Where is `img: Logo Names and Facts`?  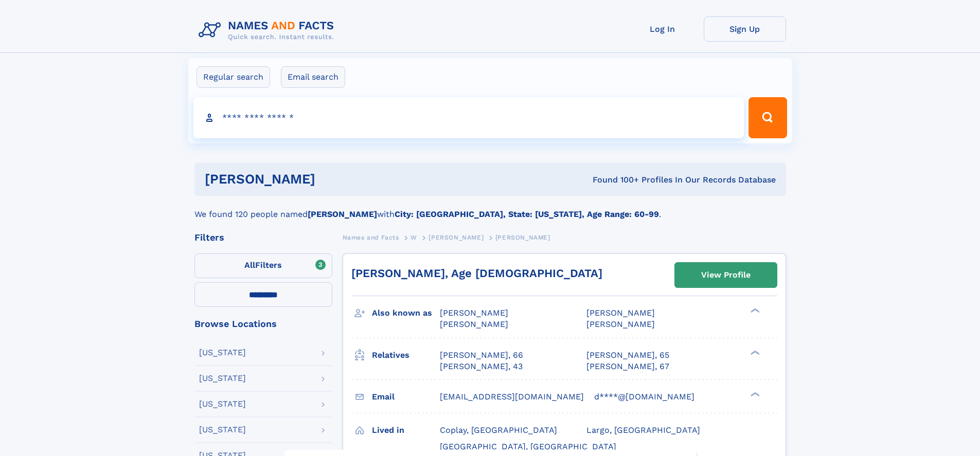 img: Logo Names and Facts is located at coordinates (268, 30).